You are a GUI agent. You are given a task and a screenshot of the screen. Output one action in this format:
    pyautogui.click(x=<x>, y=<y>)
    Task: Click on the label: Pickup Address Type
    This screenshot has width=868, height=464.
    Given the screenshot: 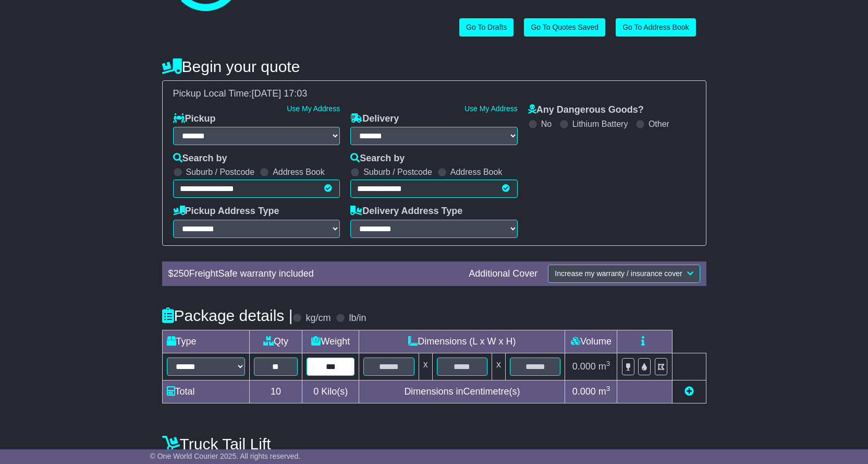 What is the action you would take?
    pyautogui.click(x=226, y=211)
    